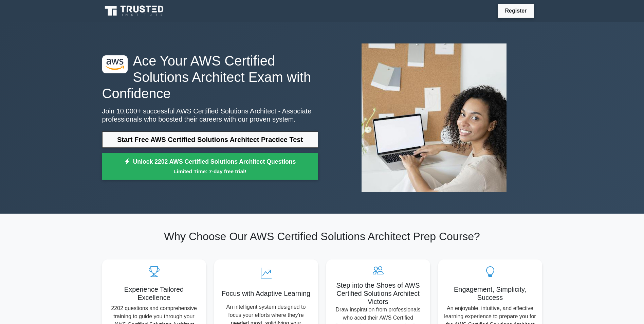 The height and width of the screenshot is (324, 644). Describe the element at coordinates (210, 140) in the screenshot. I see `a: Start Free AWS Certified Solutions Architect Practice Test` at that location.